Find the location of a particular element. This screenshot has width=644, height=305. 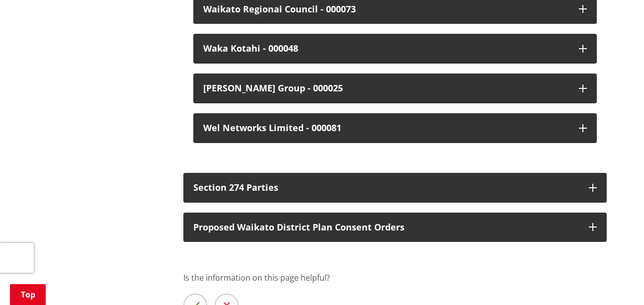

p: Is the information on this page helpful? is located at coordinates (395, 278).